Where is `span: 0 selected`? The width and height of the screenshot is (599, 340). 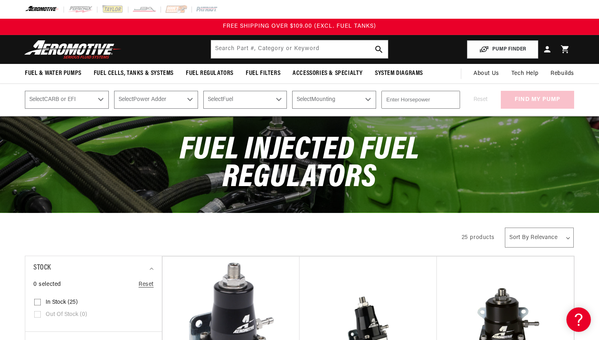 span: 0 selected is located at coordinates (47, 285).